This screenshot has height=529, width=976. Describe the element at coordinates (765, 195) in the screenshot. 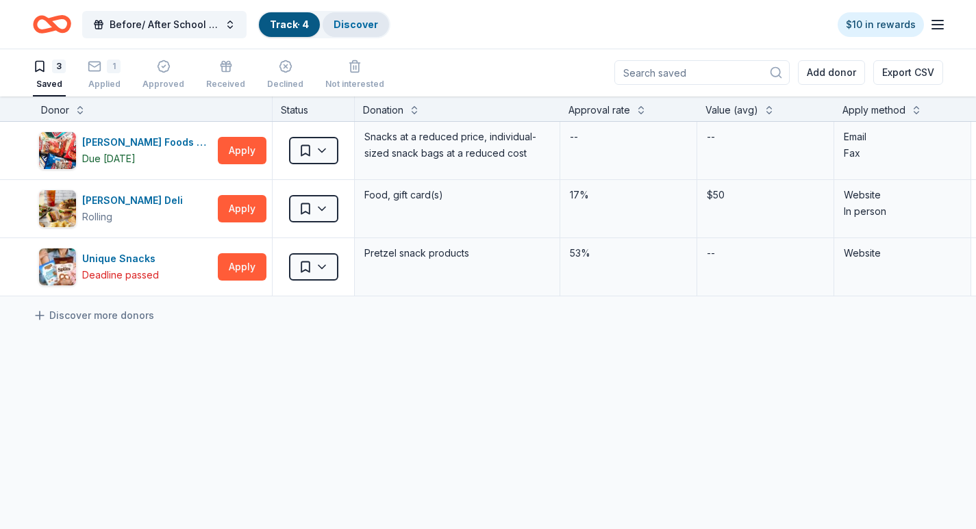

I see `div: $50` at that location.